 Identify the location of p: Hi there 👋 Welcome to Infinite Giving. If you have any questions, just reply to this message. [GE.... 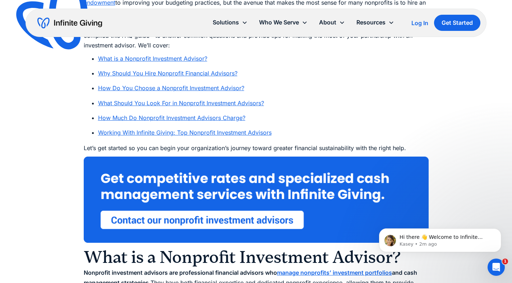
(78, 24).